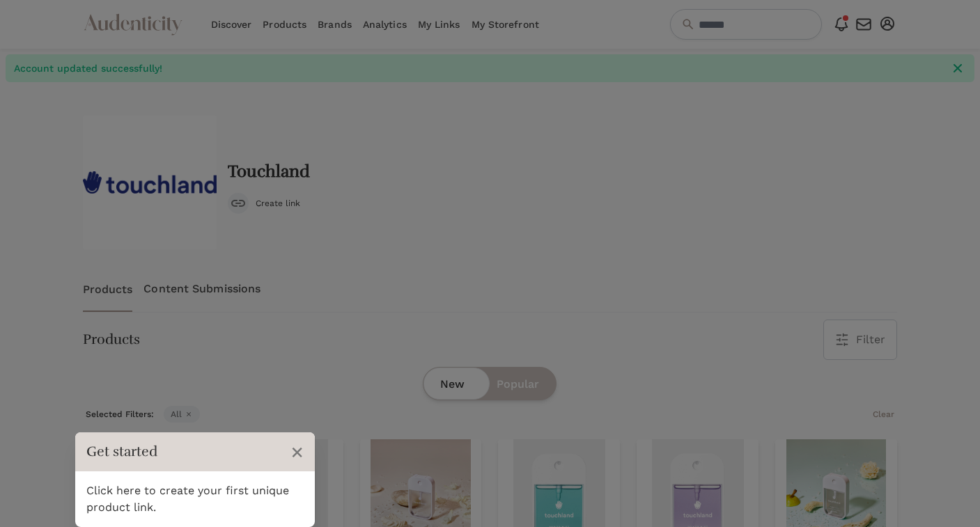 This screenshot has width=980, height=527. What do you see at coordinates (182, 415) in the screenshot?
I see `span: All` at bounding box center [182, 415].